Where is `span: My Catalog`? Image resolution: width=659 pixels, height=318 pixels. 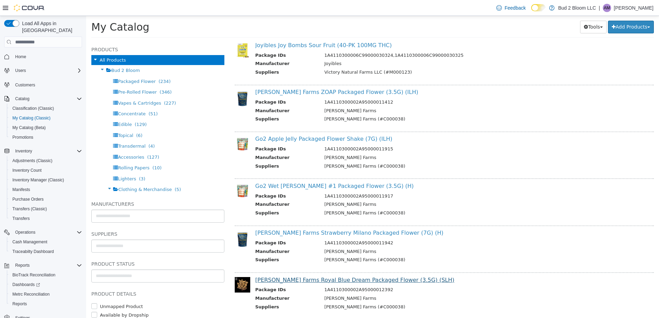 span: My Catalog is located at coordinates (34, 11).